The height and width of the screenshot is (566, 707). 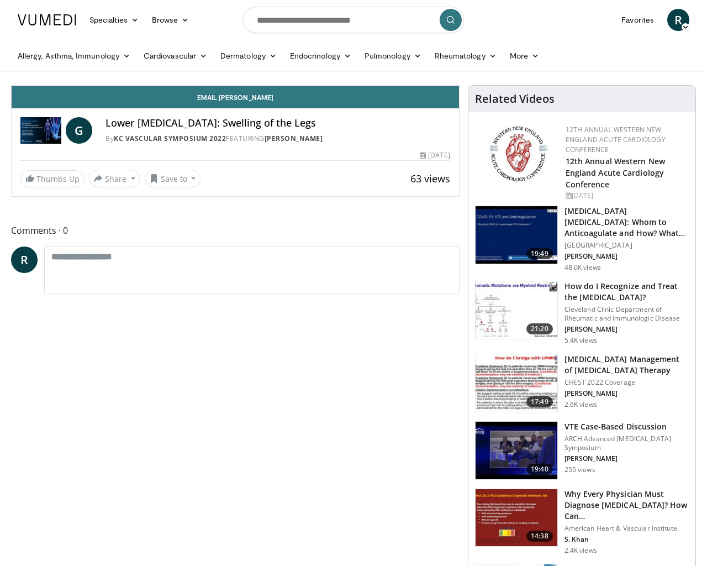 What do you see at coordinates (626, 539) in the screenshot?
I see `p: S. Khan` at bounding box center [626, 539].